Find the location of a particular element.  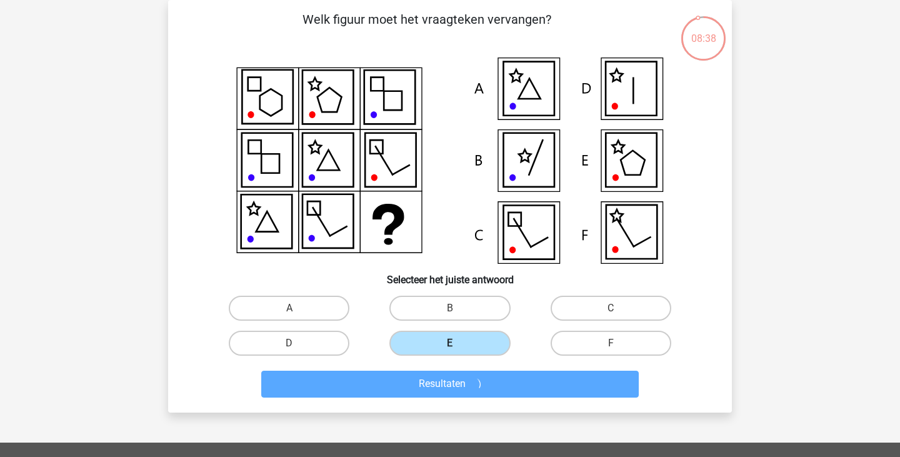

label: F is located at coordinates (611, 343).